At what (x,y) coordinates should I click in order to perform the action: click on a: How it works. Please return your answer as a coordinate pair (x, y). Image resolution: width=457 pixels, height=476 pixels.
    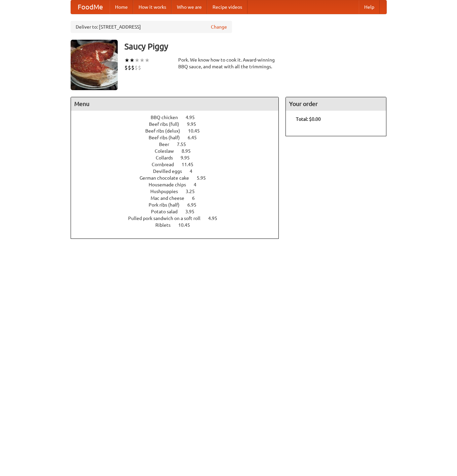
    Looking at the image, I should click on (152, 7).